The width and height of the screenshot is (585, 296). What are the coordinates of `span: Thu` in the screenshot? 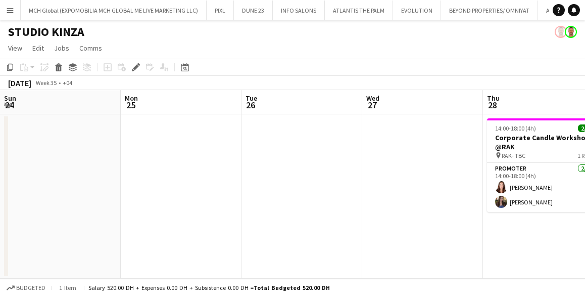 It's located at (493, 98).